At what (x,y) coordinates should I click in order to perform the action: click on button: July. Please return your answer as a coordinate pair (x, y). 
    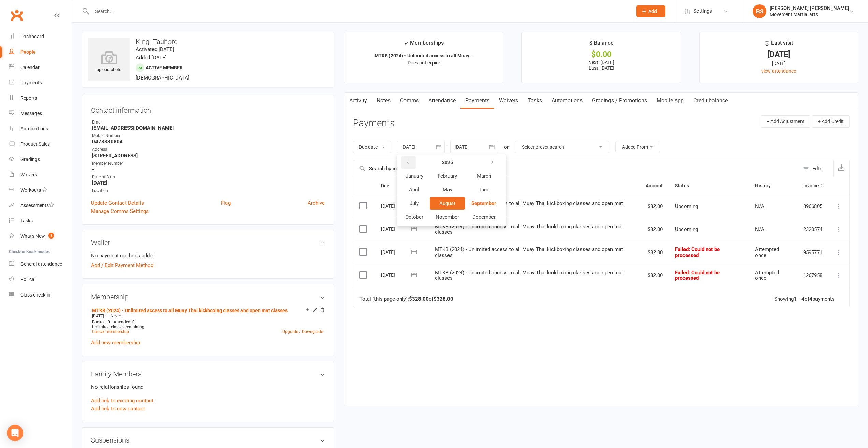
    Looking at the image, I should click on (414, 204).